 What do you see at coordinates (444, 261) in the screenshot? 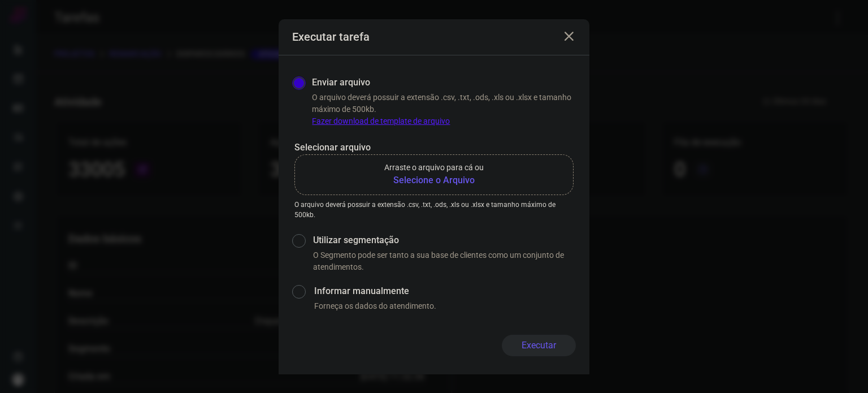
I see `p: O Segmento pode ser tanto a sua base de clientes como um conjunto de atendimentos.` at bounding box center [444, 261].